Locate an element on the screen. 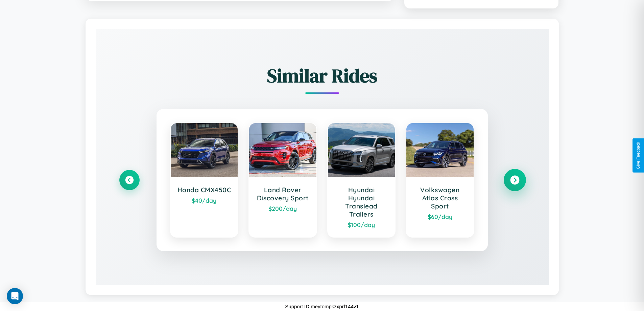 This screenshot has height=311, width=644. p: Support ID: meytompkzxprf144v1 is located at coordinates (322, 307).